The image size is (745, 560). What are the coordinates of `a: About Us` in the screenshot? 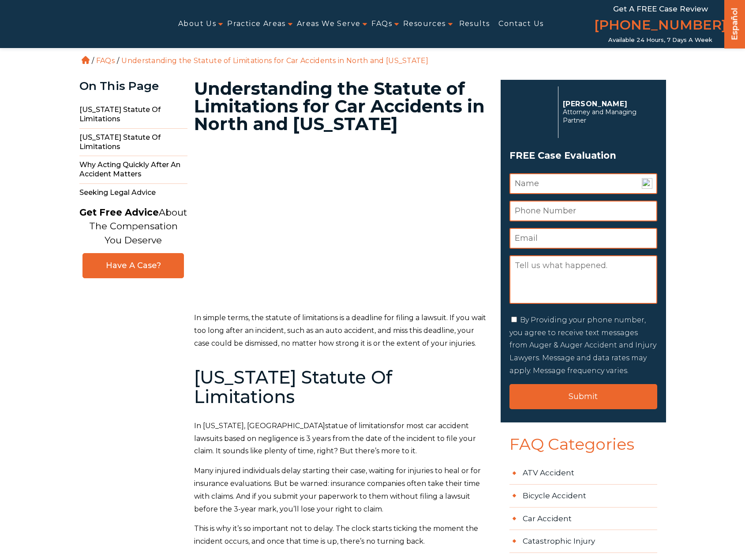 It's located at (197, 24).